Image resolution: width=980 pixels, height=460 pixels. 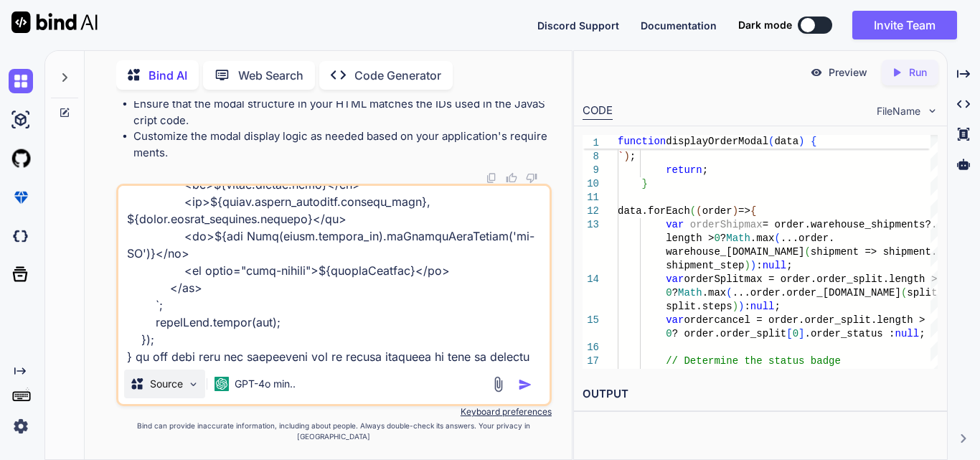 I want to click on p: Code Generator, so click(x=397, y=75).